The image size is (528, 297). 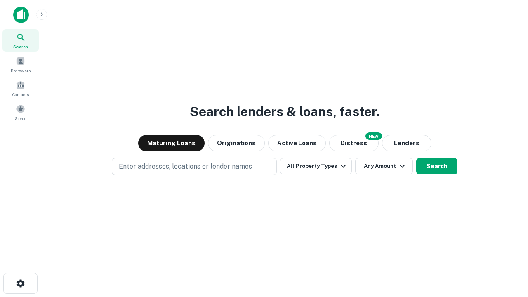 What do you see at coordinates (316, 166) in the screenshot?
I see `button: All Property Types` at bounding box center [316, 166].